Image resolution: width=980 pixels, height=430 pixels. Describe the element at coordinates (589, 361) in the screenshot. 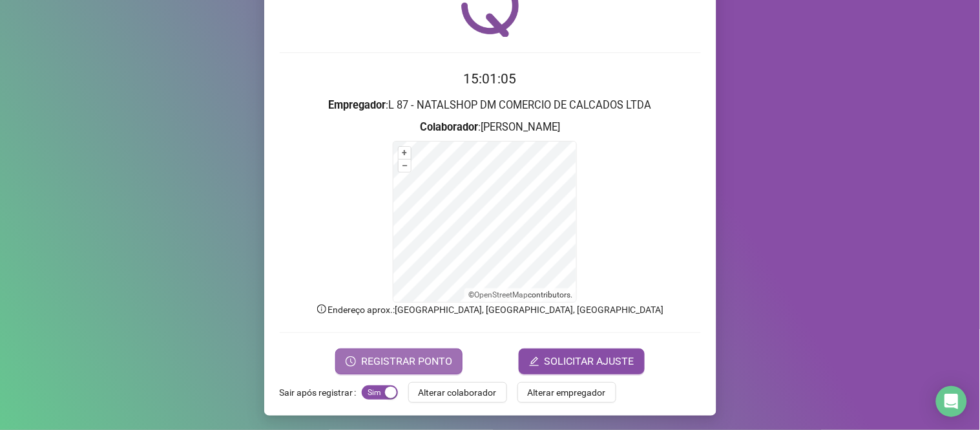

I see `span: SOLICITAR AJUSTE` at that location.